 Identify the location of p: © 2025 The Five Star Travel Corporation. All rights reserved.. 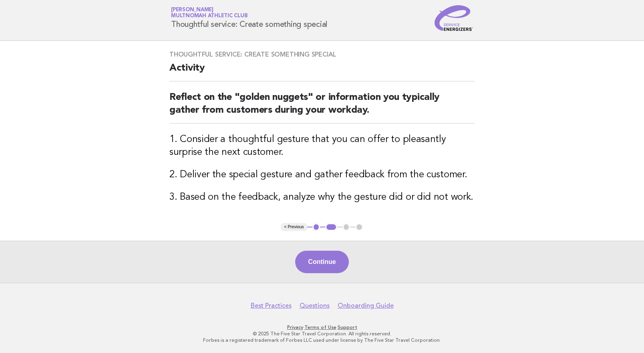
(322, 334).